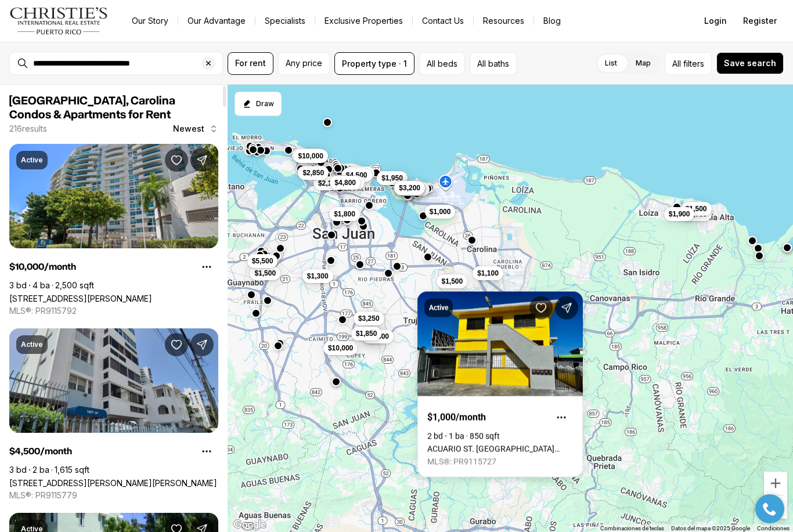 The height and width of the screenshot is (532, 793). Describe the element at coordinates (177, 344) in the screenshot. I see `button: Save Property: 60 TAFT #4` at that location.